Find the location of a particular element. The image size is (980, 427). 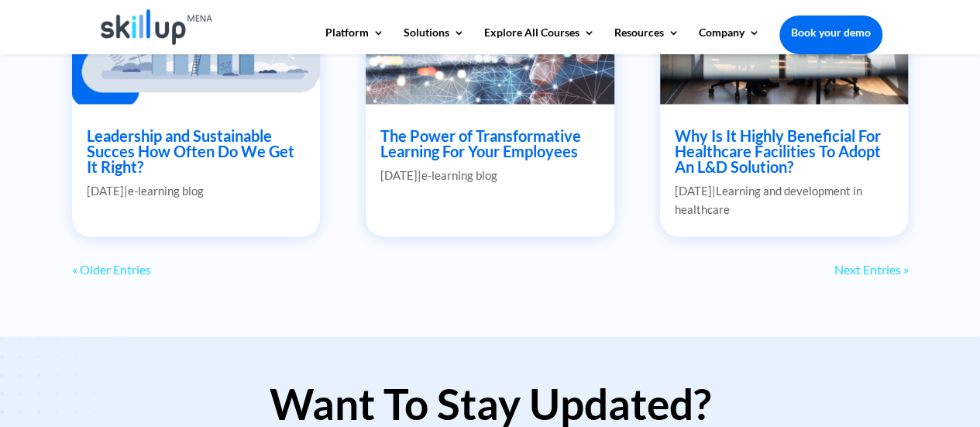

a: Platform is located at coordinates (355, 40).